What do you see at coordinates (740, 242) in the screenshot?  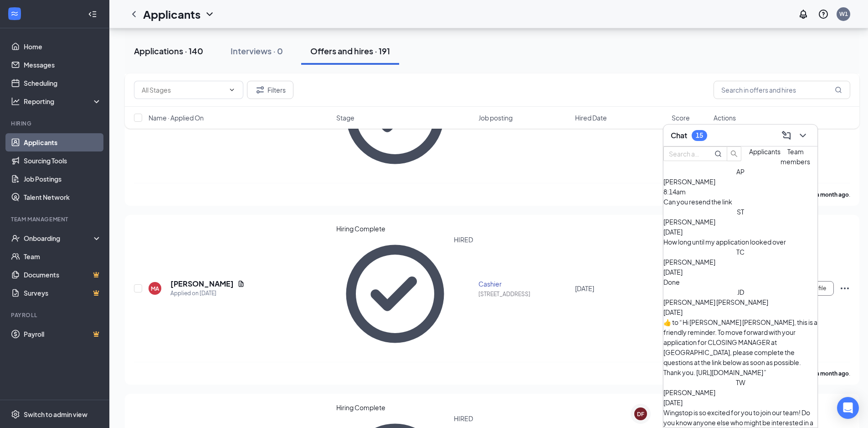 I see `div: How long until my application looked over` at bounding box center [740, 242].